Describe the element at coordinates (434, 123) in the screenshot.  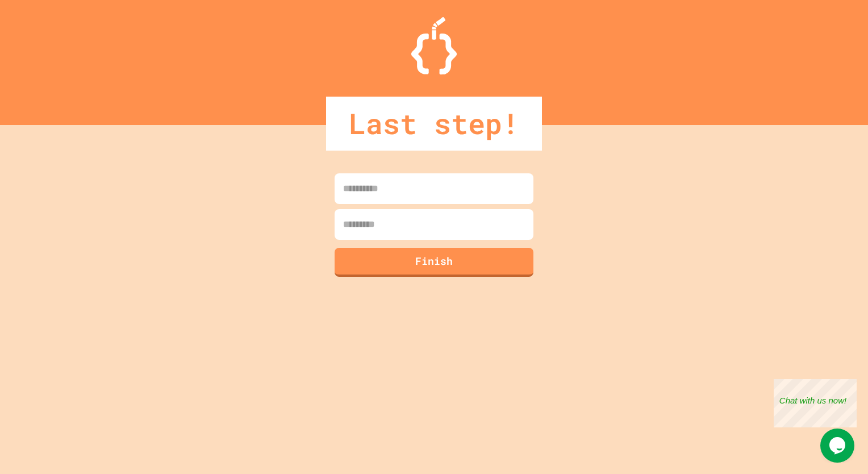
I see `div: Last step!` at that location.